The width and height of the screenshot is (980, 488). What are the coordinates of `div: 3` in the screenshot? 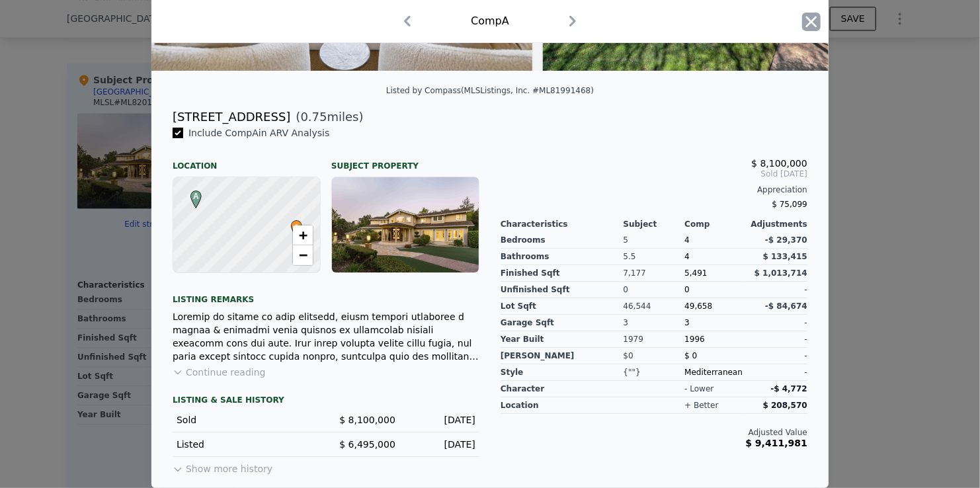 It's located at (655, 322).